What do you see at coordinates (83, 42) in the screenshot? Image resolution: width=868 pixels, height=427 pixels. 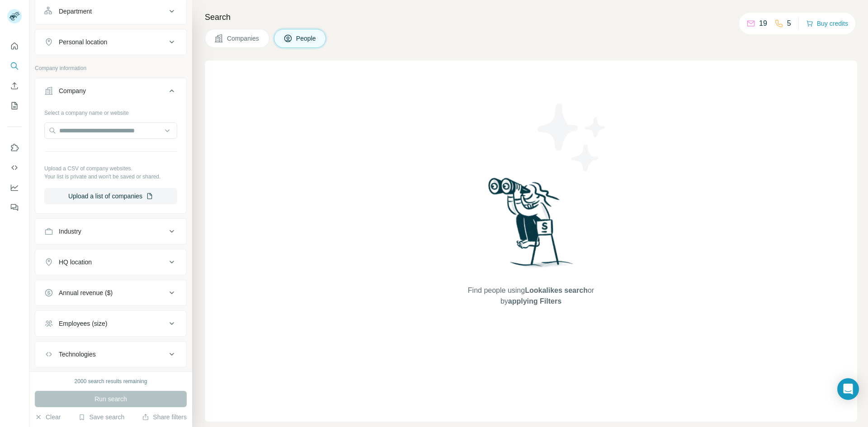 I see `div: Personal location` at bounding box center [83, 42].